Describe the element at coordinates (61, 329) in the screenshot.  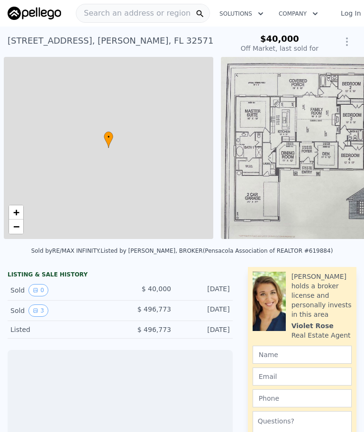
I see `div: Listed` at that location.